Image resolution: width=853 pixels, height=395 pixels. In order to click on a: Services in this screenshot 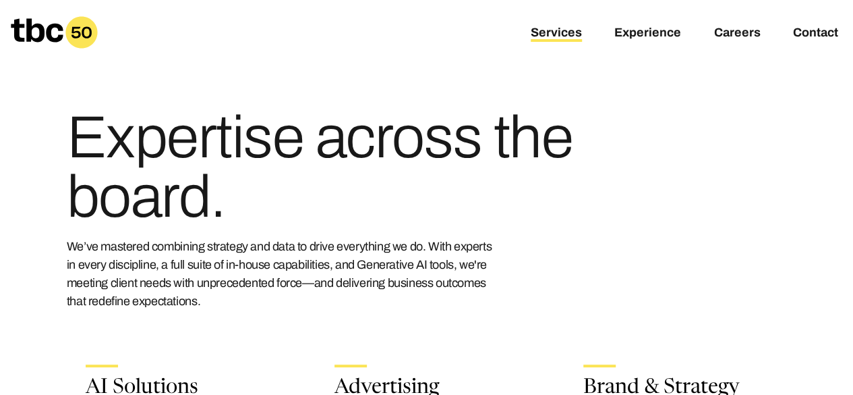, I will do `click(557, 34)`.